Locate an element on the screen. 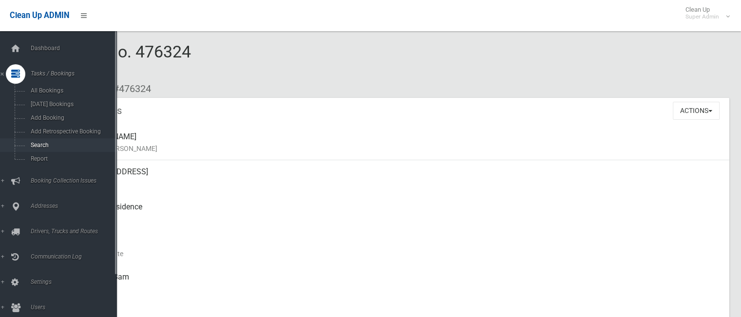  span: Booking Collection Issues is located at coordinates (76, 181).